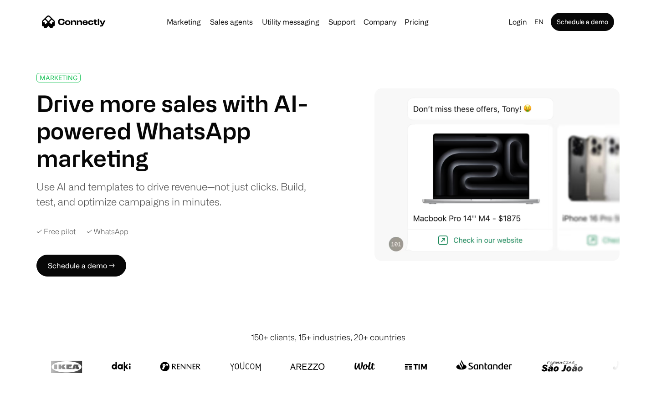  What do you see at coordinates (290, 22) in the screenshot?
I see `a: Utility messaging` at bounding box center [290, 22].